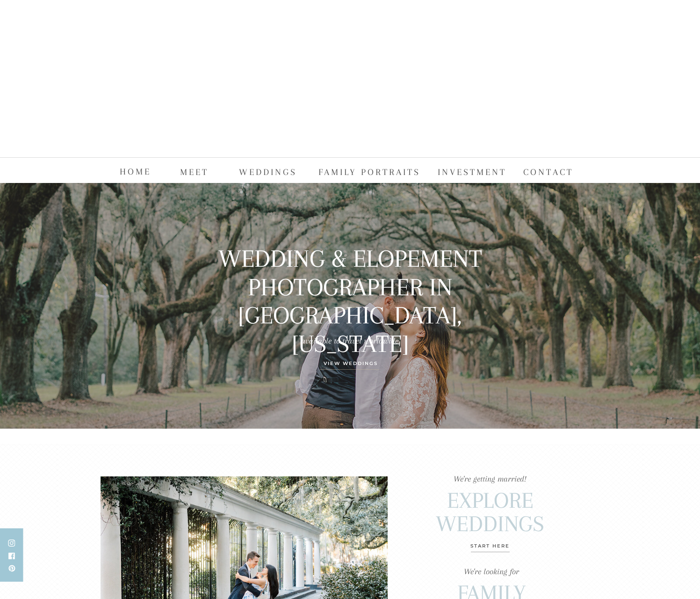  I want to click on a: View Weddings, so click(351, 366).